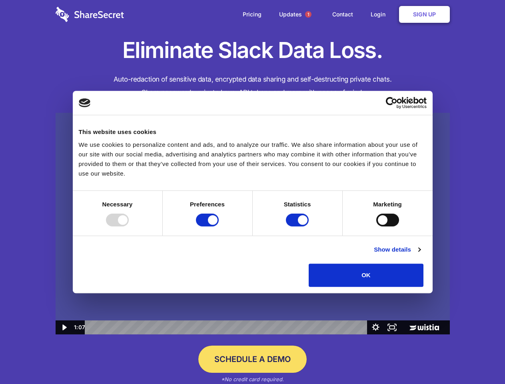  Describe the element at coordinates (252, 14) in the screenshot. I see `a: Pricing` at that location.